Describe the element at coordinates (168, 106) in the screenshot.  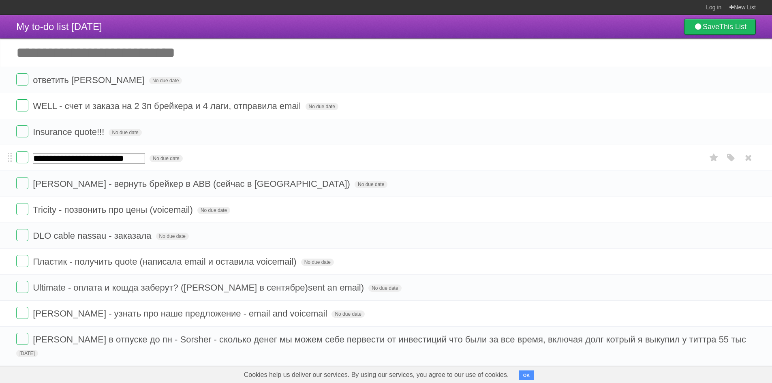
I see `span: WELL - счет и заказа на 2 3п брейкера и 4 лаги, отправила email` at that location.